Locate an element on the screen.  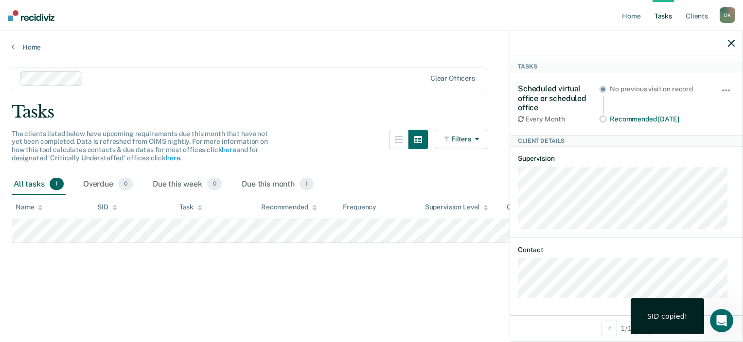
button: Previous Client is located at coordinates (609, 329).